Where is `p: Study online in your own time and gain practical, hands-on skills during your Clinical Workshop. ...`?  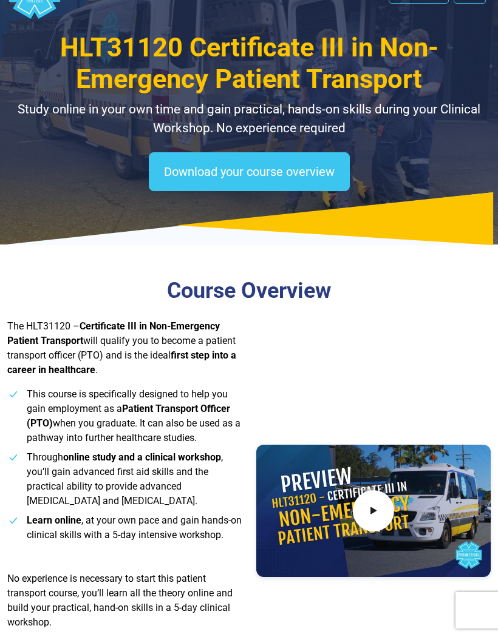 p: Study online in your own time and gain practical, hands-on skills during your Clinical Workshop. ... is located at coordinates (249, 119).